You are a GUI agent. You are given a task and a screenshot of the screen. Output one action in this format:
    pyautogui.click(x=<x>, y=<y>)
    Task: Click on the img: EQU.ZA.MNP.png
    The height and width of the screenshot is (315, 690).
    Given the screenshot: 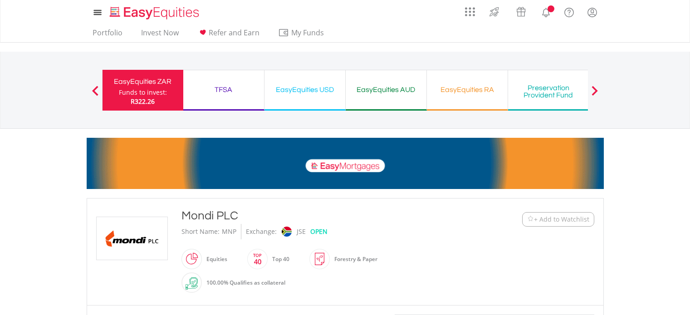 What is the action you would take?
    pyautogui.click(x=132, y=239)
    